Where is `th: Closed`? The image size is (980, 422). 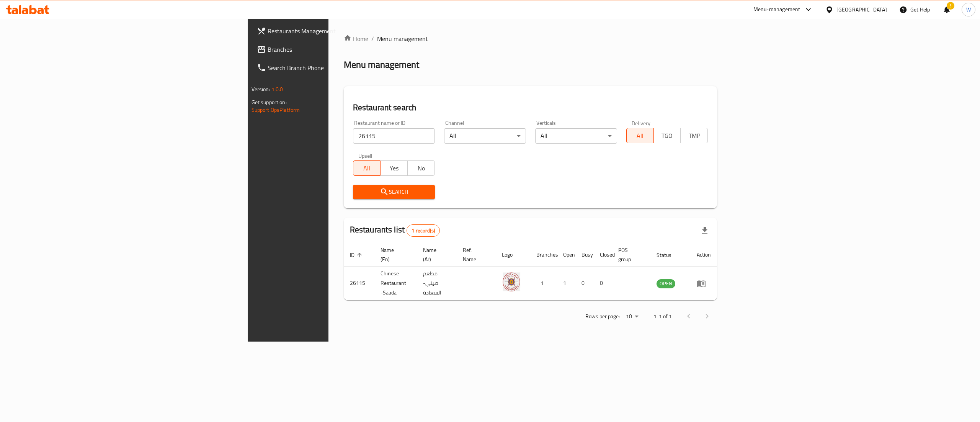
th: Closed is located at coordinates (603, 254).